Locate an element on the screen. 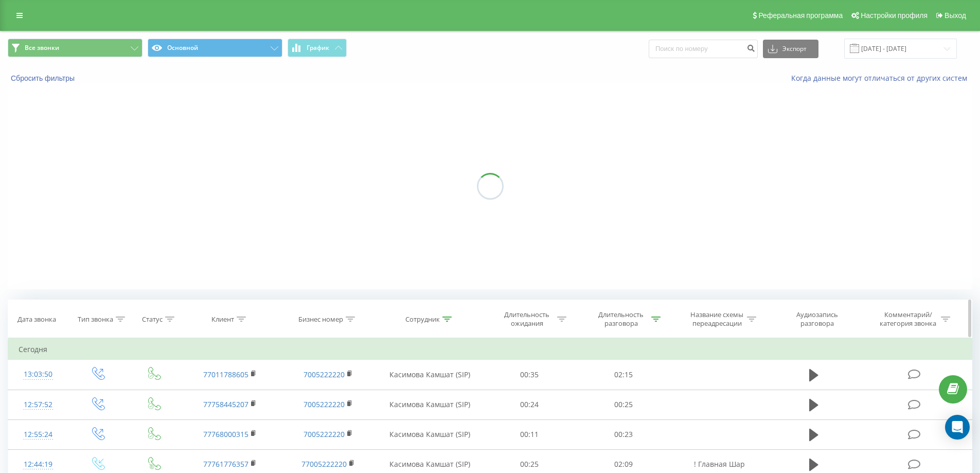  td: 00:25 is located at coordinates (624, 405).